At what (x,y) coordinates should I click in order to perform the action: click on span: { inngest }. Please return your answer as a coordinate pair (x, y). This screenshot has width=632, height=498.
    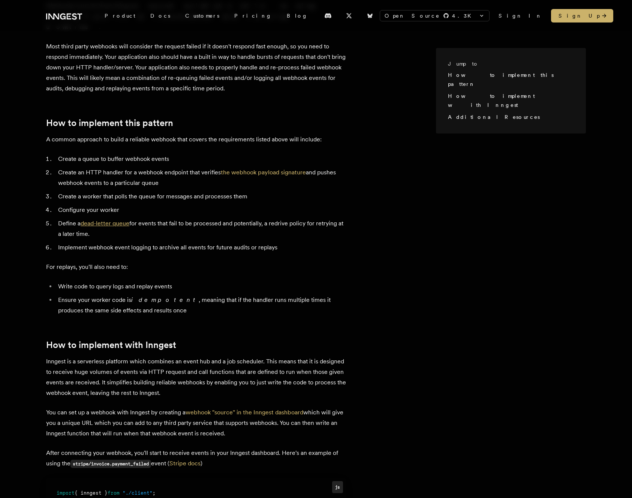
    Looking at the image, I should click on (91, 493).